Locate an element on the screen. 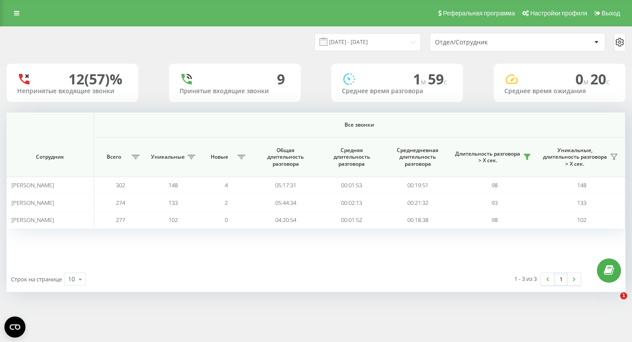 This screenshot has height=342, width=632. span: 2 is located at coordinates (226, 202).